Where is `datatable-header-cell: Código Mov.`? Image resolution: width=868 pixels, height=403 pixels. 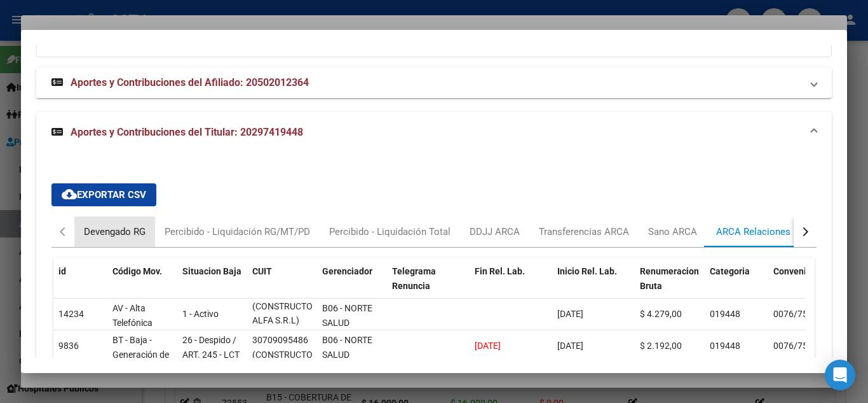
datatable-header-cell: Código Mov. is located at coordinates (143, 286).